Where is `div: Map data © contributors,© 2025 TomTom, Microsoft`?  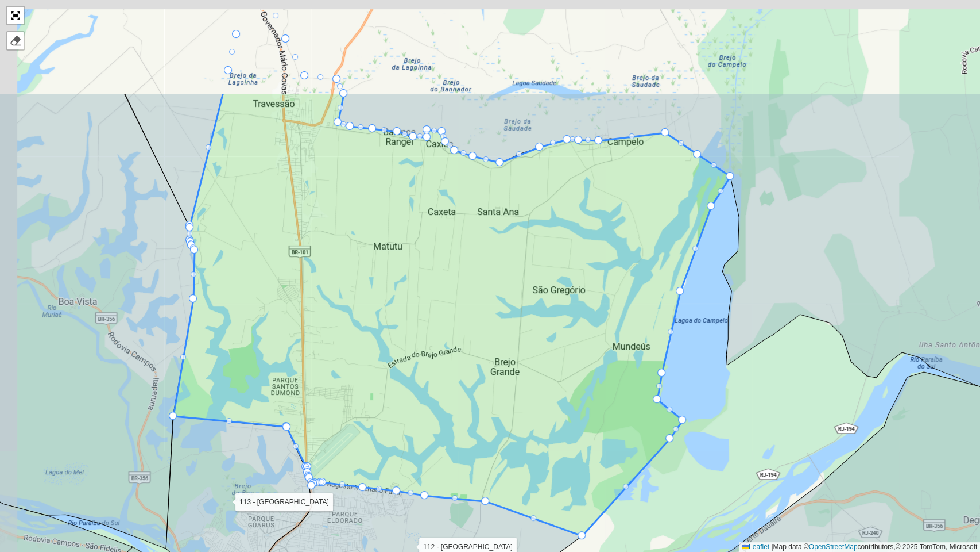 div: Map data © contributors,© 2025 TomTom, Microsoft is located at coordinates (859, 547).